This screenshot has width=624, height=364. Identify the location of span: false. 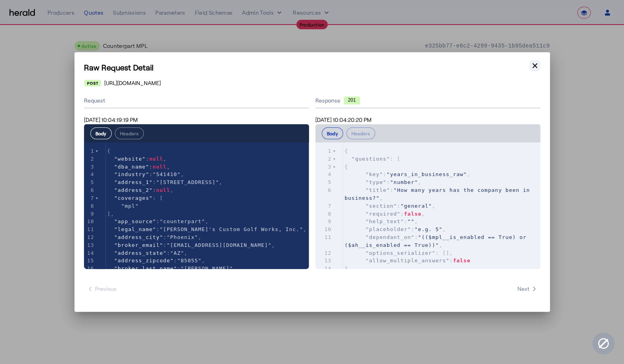
(462, 261).